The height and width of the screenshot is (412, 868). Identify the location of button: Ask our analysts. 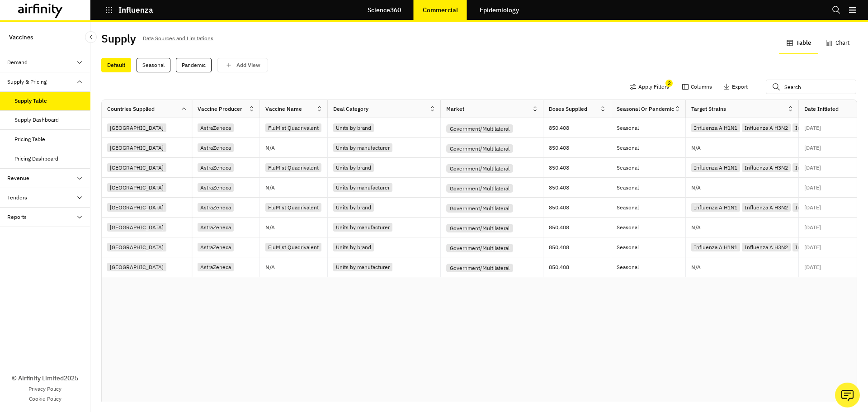
(848, 395).